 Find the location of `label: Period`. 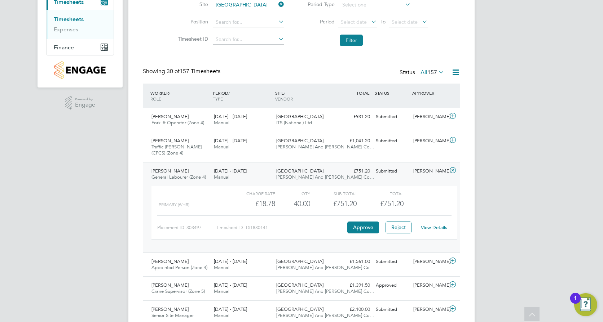

label: Period is located at coordinates (318, 22).